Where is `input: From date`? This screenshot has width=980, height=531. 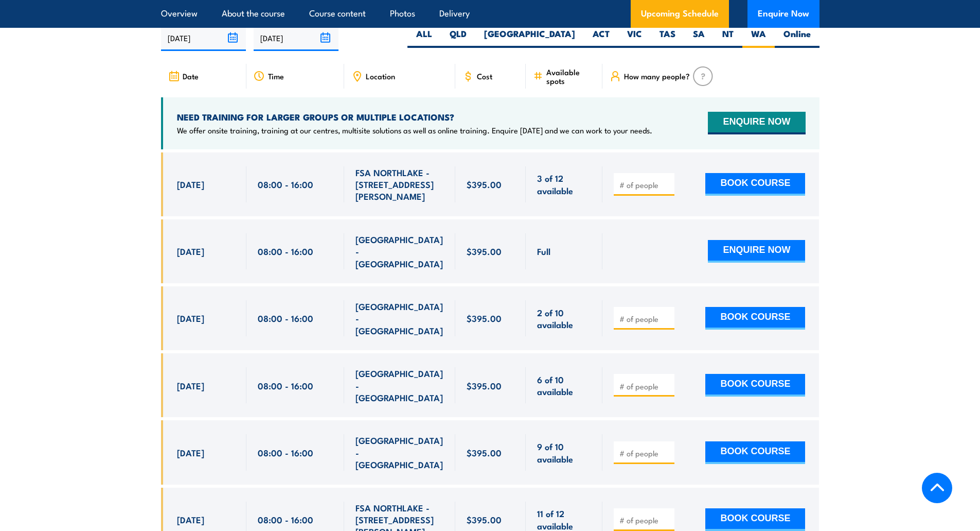 input: From date is located at coordinates (203, 38).